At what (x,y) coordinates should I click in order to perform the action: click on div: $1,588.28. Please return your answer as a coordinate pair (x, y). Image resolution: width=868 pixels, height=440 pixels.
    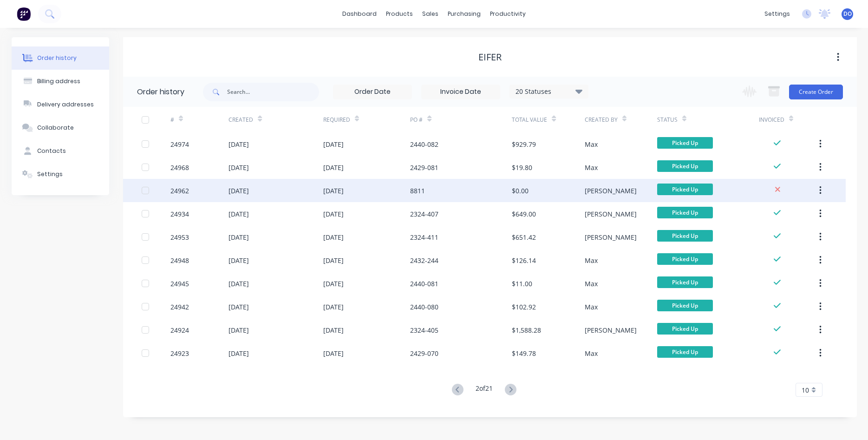
    Looking at the image, I should click on (526, 330).